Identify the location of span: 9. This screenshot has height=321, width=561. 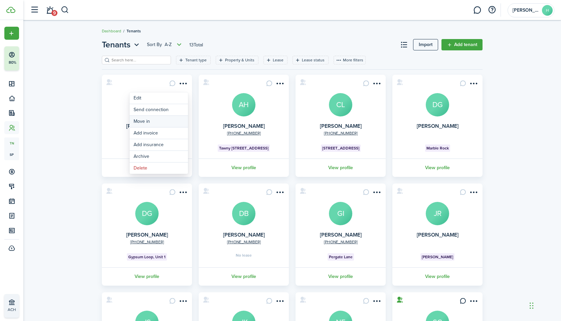
(54, 13).